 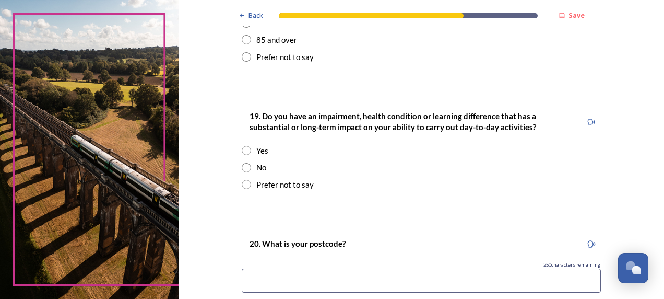 I want to click on span: Back, so click(x=256, y=15).